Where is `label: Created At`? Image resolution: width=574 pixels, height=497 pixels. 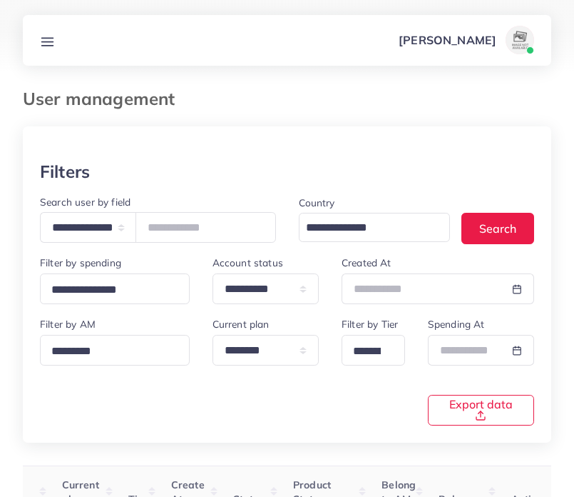 label: Created At is located at coordinates (367, 263).